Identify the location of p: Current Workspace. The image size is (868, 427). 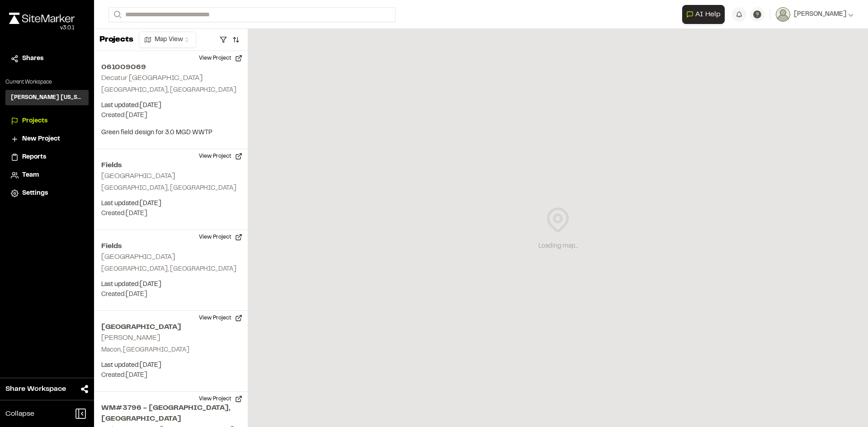
(47, 82).